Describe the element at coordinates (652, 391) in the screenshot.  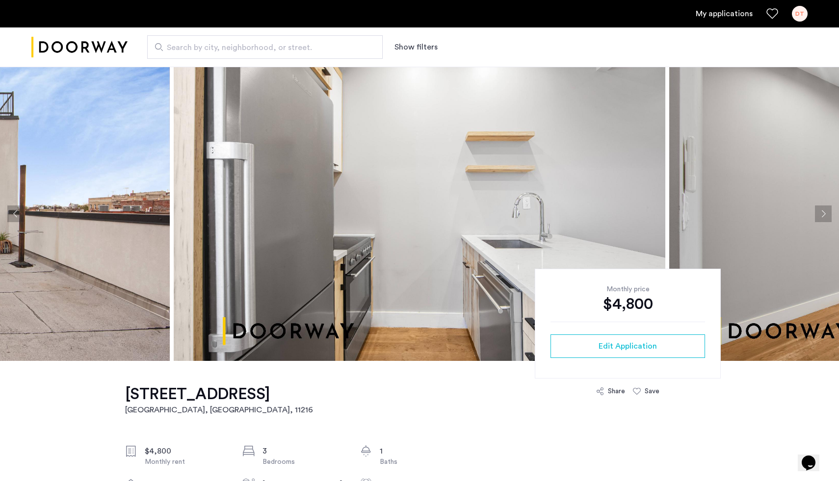
I see `div: Save` at that location.